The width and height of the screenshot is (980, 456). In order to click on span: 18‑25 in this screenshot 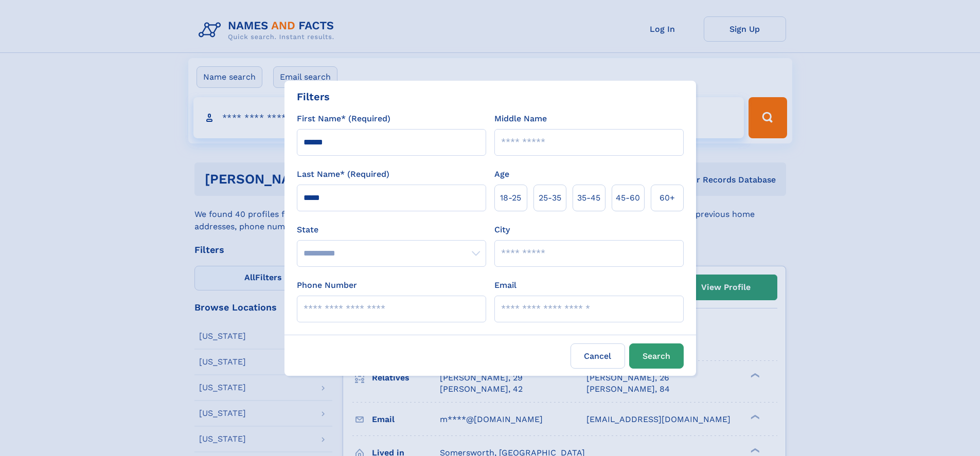, I will do `click(510, 198)`.